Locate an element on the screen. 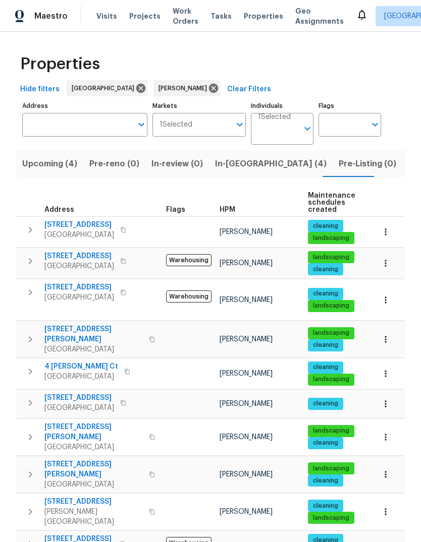 This screenshot has height=542, width=421. span: Pre-Listing (0) is located at coordinates (367, 164).